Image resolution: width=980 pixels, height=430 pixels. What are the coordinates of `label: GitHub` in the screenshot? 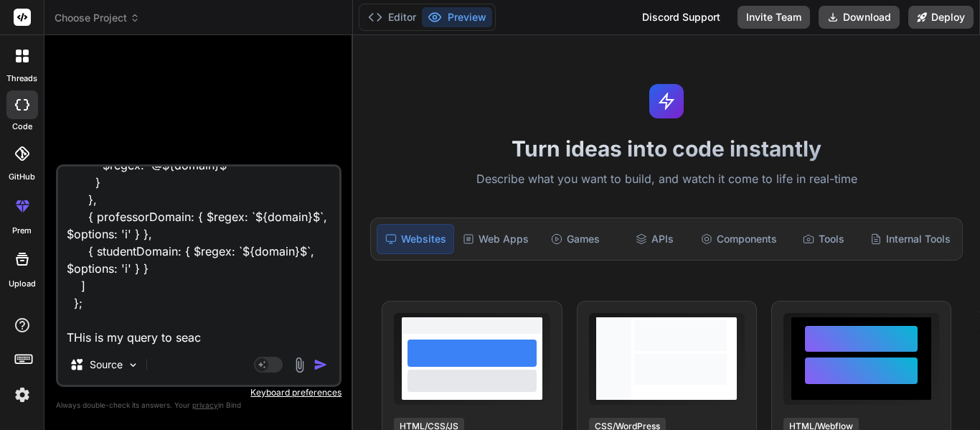 It's located at (22, 176).